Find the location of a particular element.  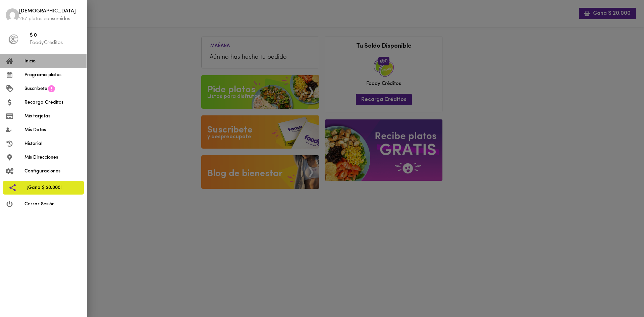

span: Configuraciones is located at coordinates (53, 171).